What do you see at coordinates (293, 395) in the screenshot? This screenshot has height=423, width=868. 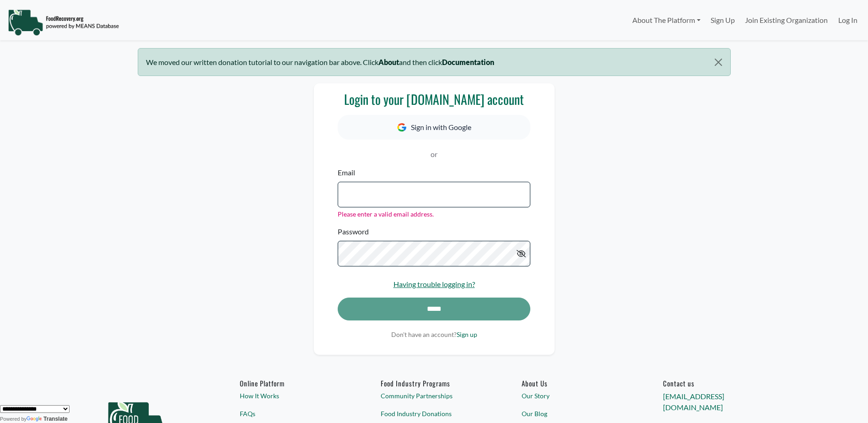 I see `a: How It Works` at bounding box center [293, 395].